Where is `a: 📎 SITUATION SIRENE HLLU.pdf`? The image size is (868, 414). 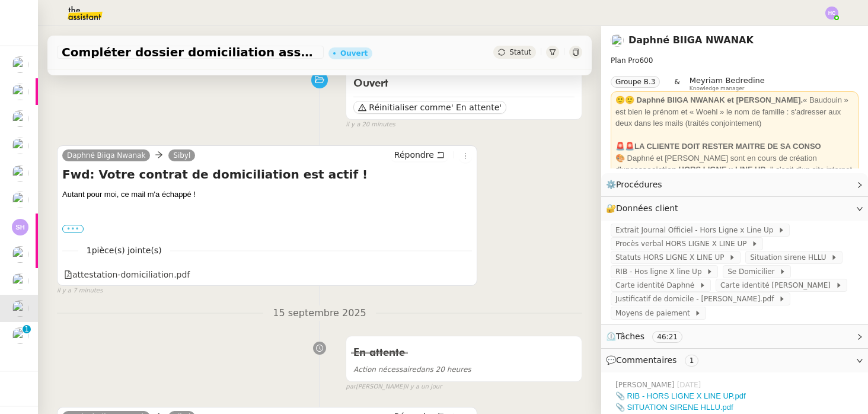 a: 📎 SITUATION SIRENE HLLU.pdf is located at coordinates (674, 407).